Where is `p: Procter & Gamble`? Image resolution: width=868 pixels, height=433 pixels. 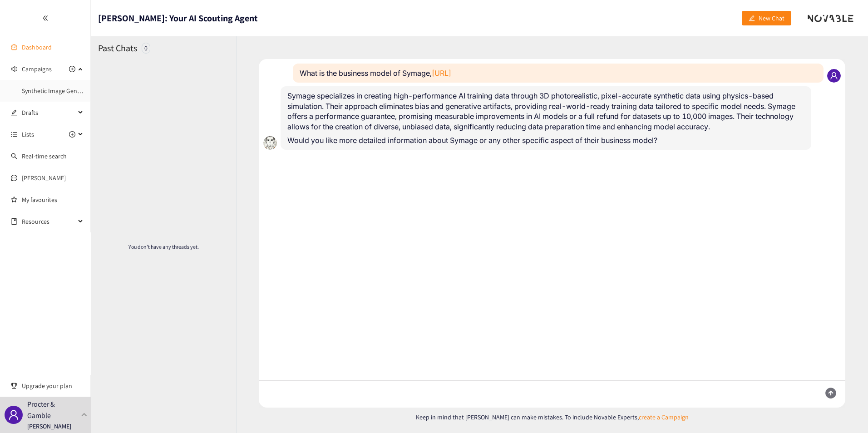
p: Procter & Gamble is located at coordinates (52, 410).